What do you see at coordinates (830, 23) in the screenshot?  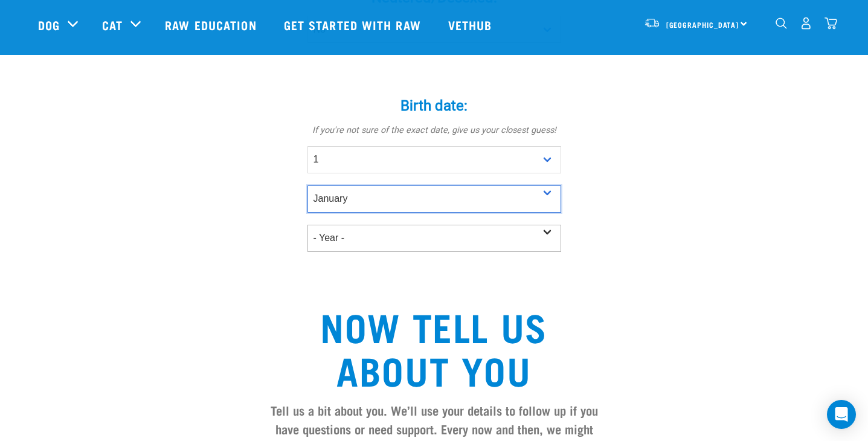 I see `img: home-icon@2x.png` at bounding box center [830, 23].